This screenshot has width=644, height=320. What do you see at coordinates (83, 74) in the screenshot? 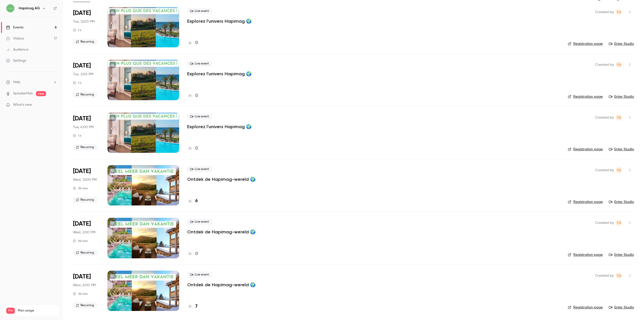
I see `span: Tue, 2:00 PM` at bounding box center [83, 74].